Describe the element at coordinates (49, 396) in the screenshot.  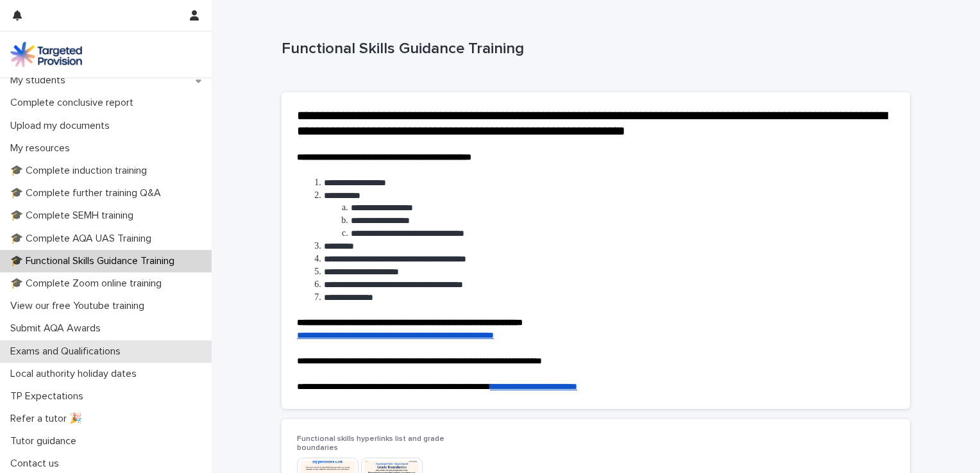
I see `p: TP Expectations` at that location.